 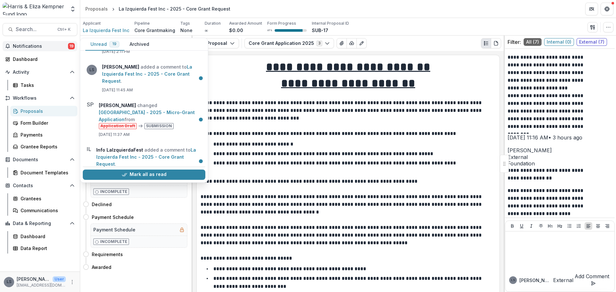 What do you see at coordinates (532, 42) in the screenshot?
I see `span: All ( 7 )` at bounding box center [532, 42].